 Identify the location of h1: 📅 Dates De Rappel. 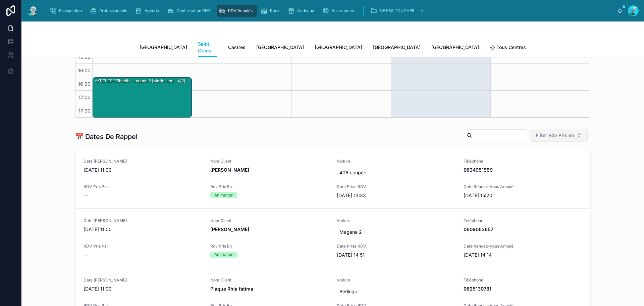
(106, 137).